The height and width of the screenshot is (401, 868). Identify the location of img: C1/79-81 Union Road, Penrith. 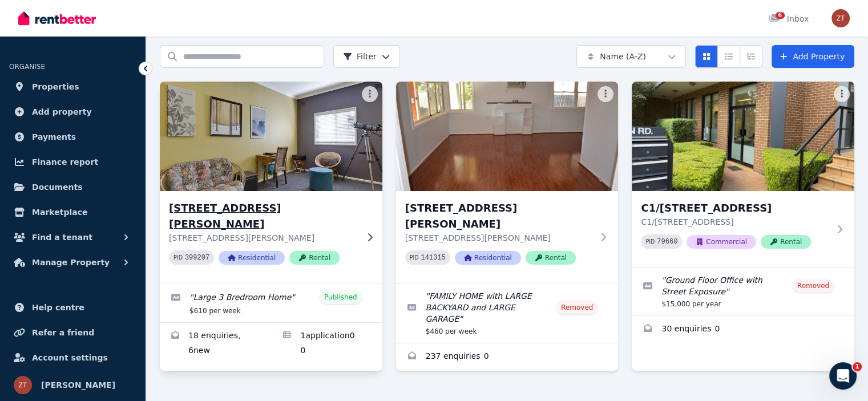
(743, 136).